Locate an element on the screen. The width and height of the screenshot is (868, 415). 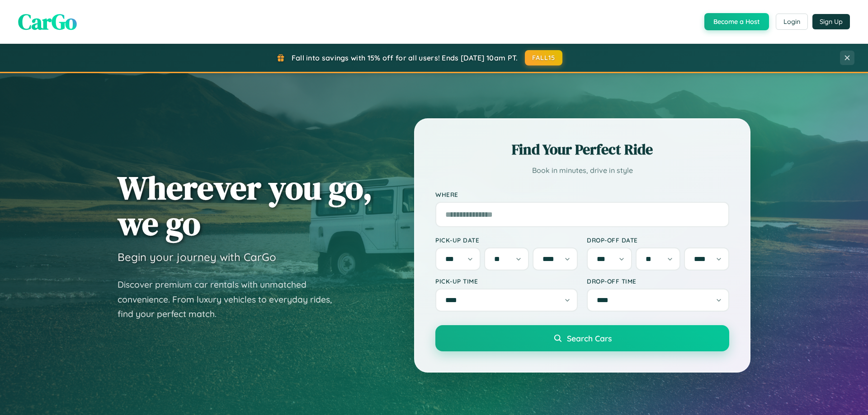
button: Search Cars is located at coordinates (582, 338).